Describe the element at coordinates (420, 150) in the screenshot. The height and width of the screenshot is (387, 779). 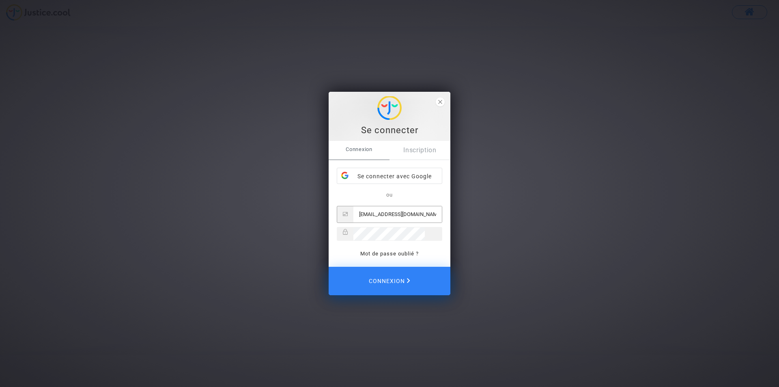
I see `a: Inscription` at that location.